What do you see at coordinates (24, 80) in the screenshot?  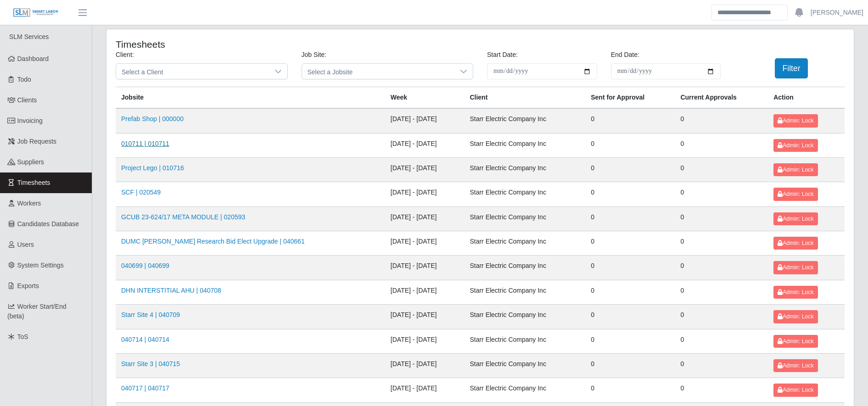 I see `span: Todo` at bounding box center [24, 80].